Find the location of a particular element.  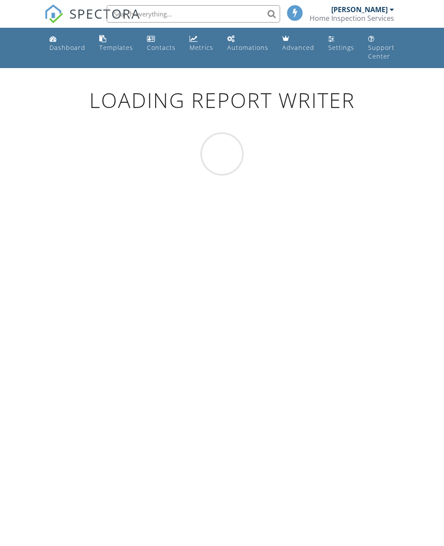

div: Metrics is located at coordinates (201, 47).